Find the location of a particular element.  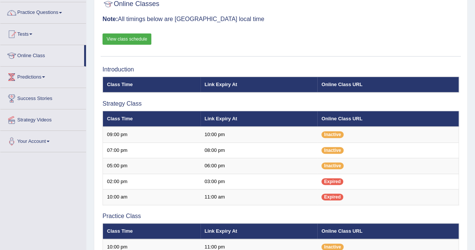

td: 10:00 am is located at coordinates (152, 197).